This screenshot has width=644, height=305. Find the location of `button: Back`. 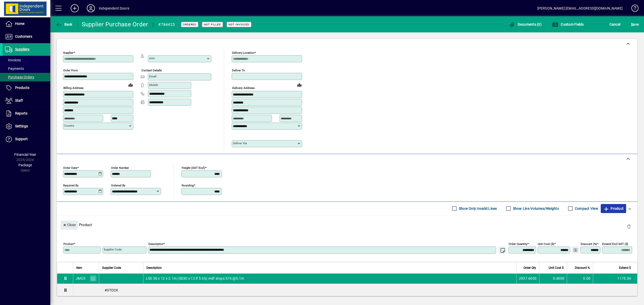

button: Back is located at coordinates (64, 24).